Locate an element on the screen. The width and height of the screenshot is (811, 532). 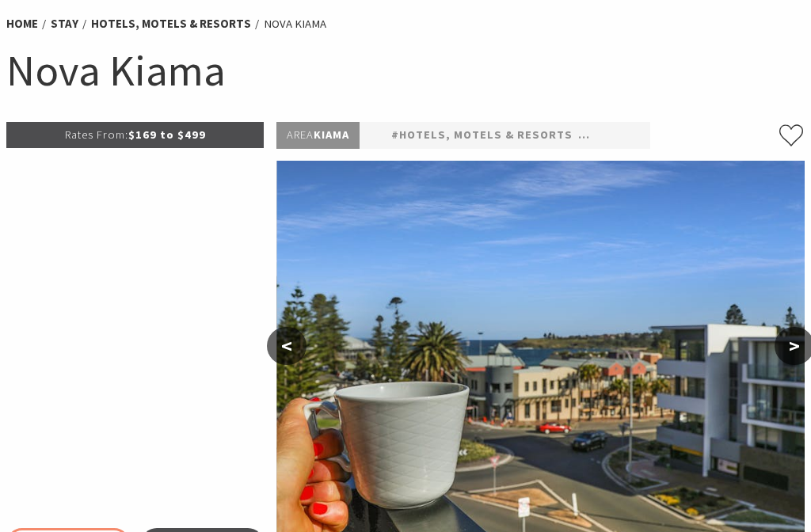
span: Area is located at coordinates (300, 135).